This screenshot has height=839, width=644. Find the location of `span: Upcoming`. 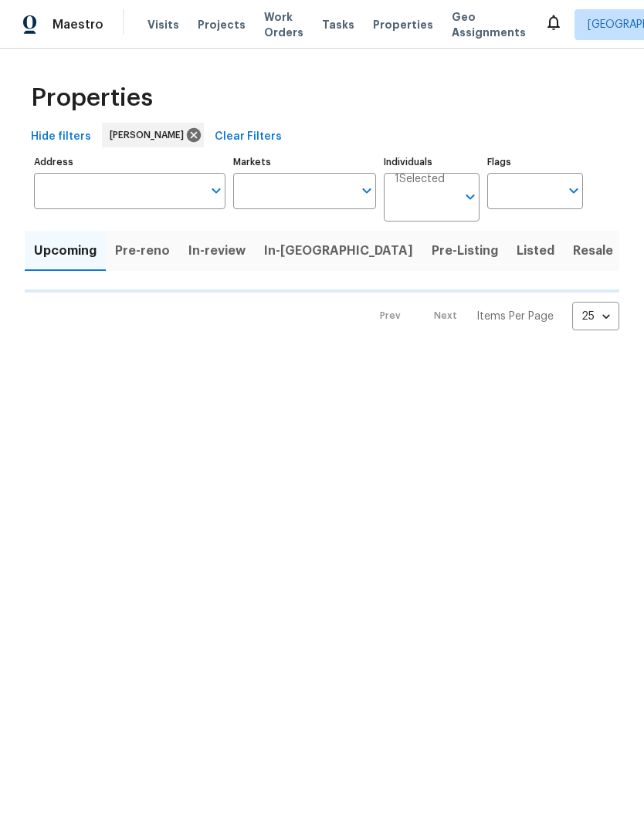

span: Upcoming is located at coordinates (65, 251).